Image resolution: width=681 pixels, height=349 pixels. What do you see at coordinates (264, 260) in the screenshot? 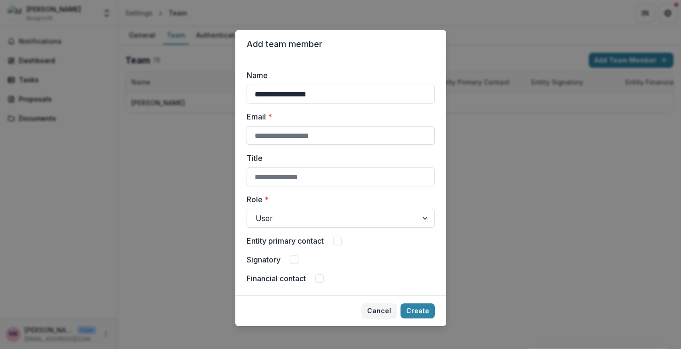
I see `label: Signatory` at bounding box center [264, 260].